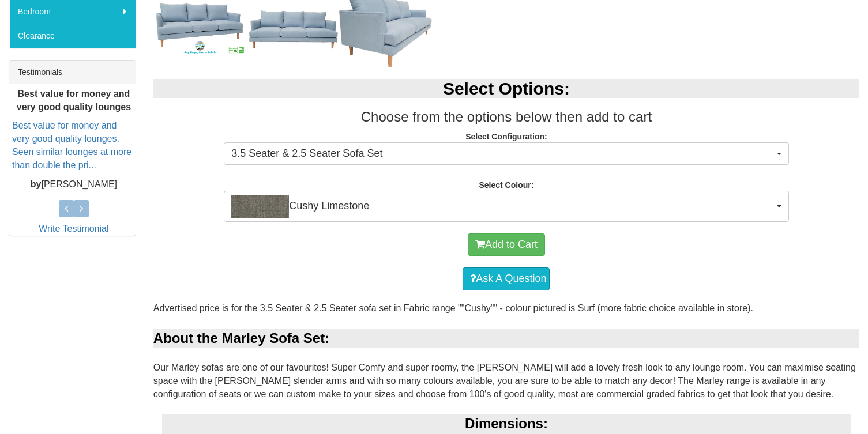  Describe the element at coordinates (502, 206) in the screenshot. I see `span: Cushy Limestone` at that location.